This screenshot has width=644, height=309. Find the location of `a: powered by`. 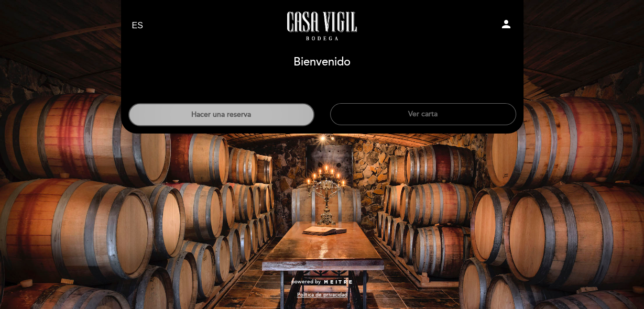

a: powered by is located at coordinates (322, 282).